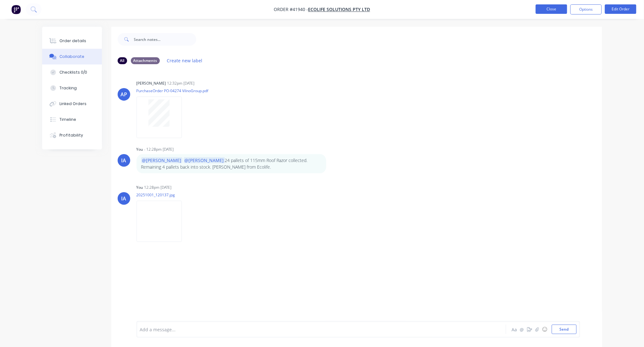 The width and height of the screenshot is (644, 347). I want to click on button: Tracking, so click(72, 88).